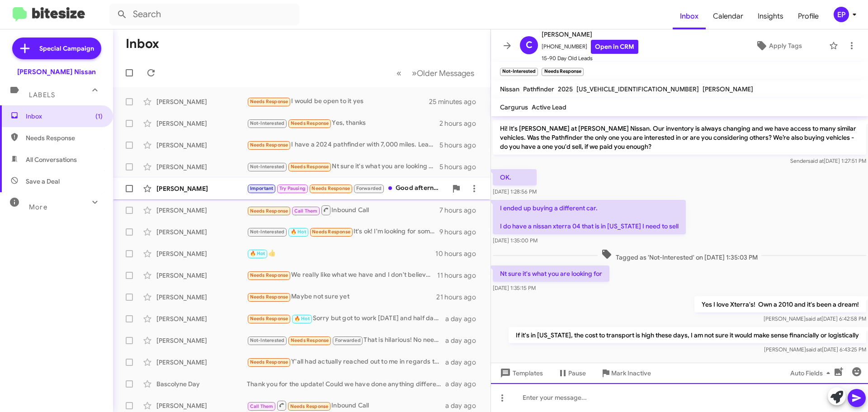 The width and height of the screenshot is (868, 412). What do you see at coordinates (562, 72) in the screenshot?
I see `small: Needs Response` at bounding box center [562, 72].